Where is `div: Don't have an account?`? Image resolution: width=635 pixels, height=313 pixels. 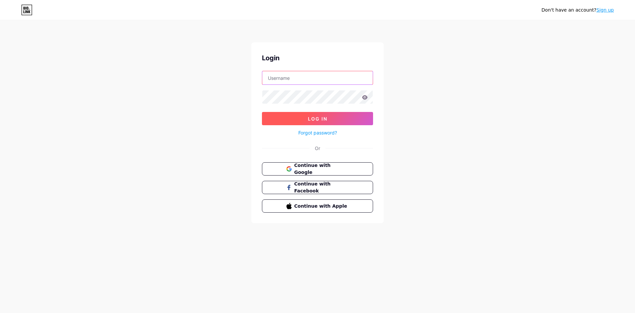 div: Don't have an account? is located at coordinates (577, 10).